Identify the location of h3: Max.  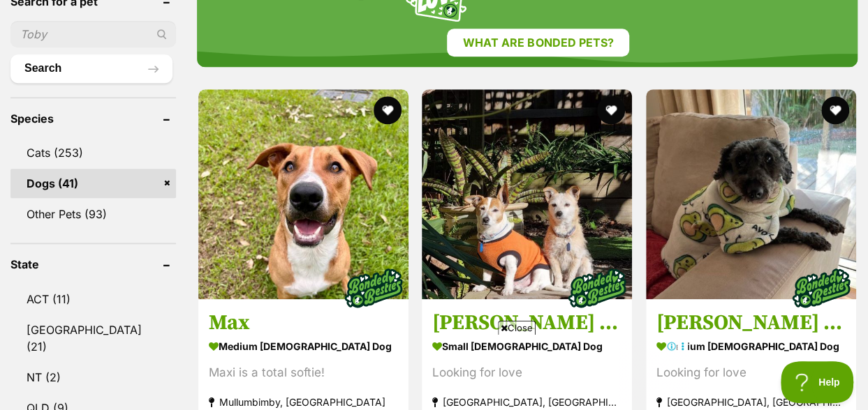
(303, 323).